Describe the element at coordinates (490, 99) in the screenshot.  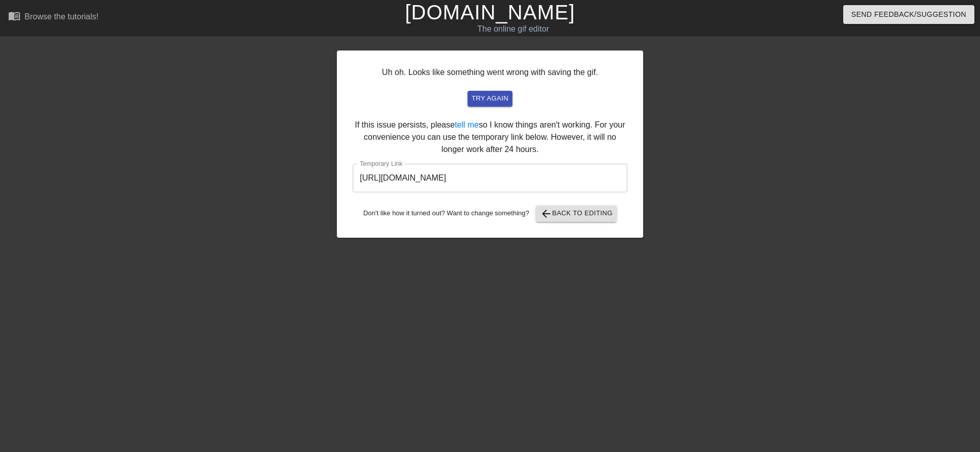
I see `span: try again` at that location.